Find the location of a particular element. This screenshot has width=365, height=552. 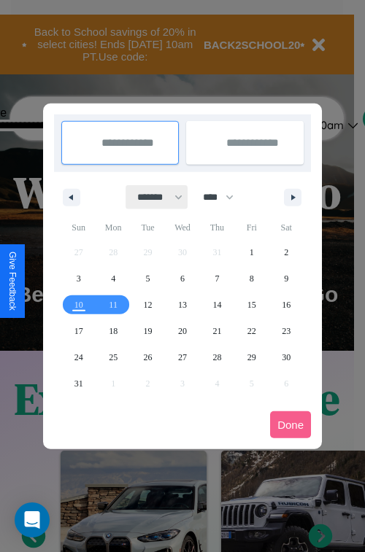

span: 9 is located at coordinates (286, 279).